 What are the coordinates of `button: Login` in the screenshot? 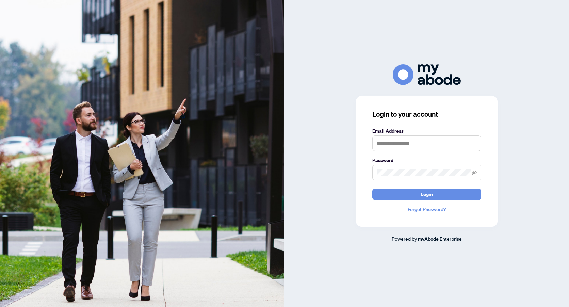 It's located at (427, 194).